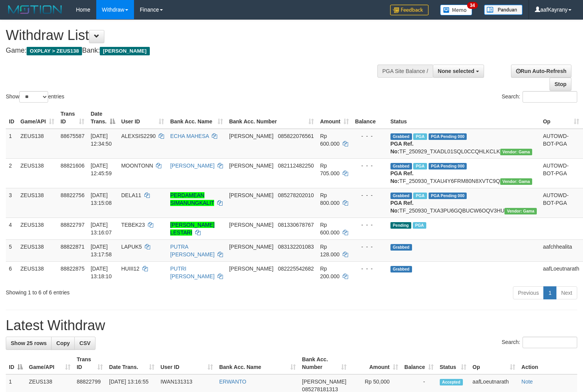 The height and width of the screenshot is (392, 583). What do you see at coordinates (463, 118) in the screenshot?
I see `th: Status` at bounding box center [463, 118].